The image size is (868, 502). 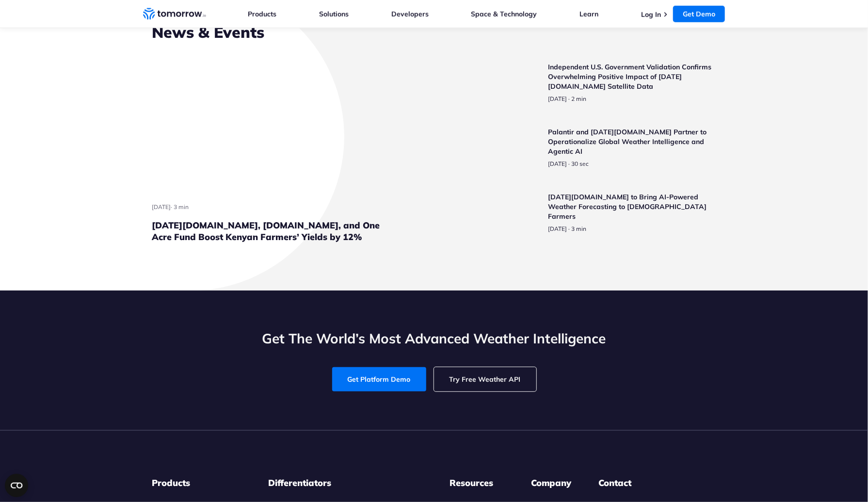 I want to click on a: Developers, so click(x=410, y=14).